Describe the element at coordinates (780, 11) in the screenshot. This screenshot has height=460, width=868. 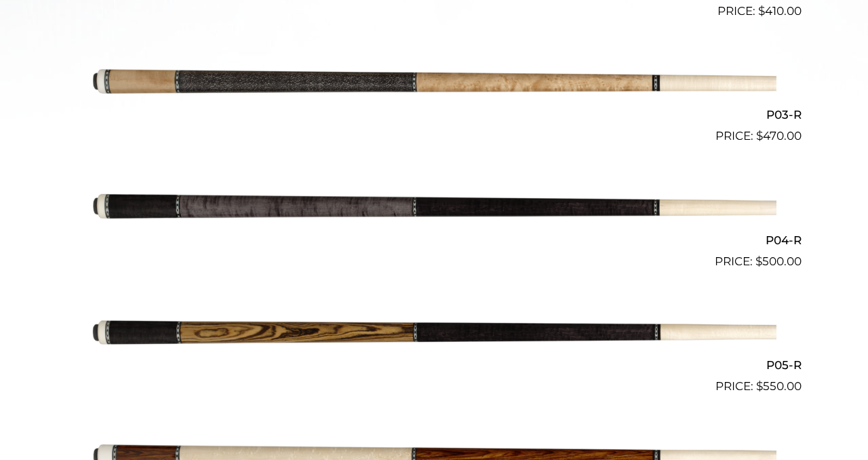
I see `bdi: 410.00` at that location.